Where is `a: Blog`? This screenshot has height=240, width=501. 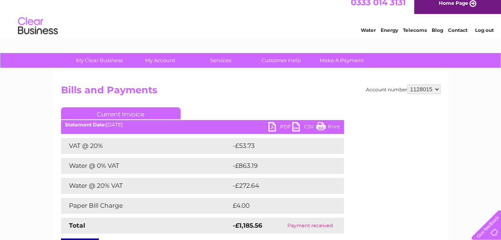 a: Blog is located at coordinates (437, 37).